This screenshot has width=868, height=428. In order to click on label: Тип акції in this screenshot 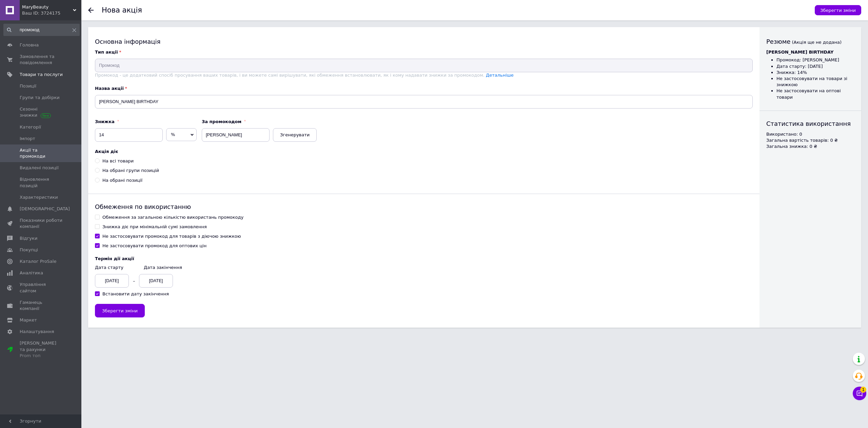, I will do `click(424, 52)`.